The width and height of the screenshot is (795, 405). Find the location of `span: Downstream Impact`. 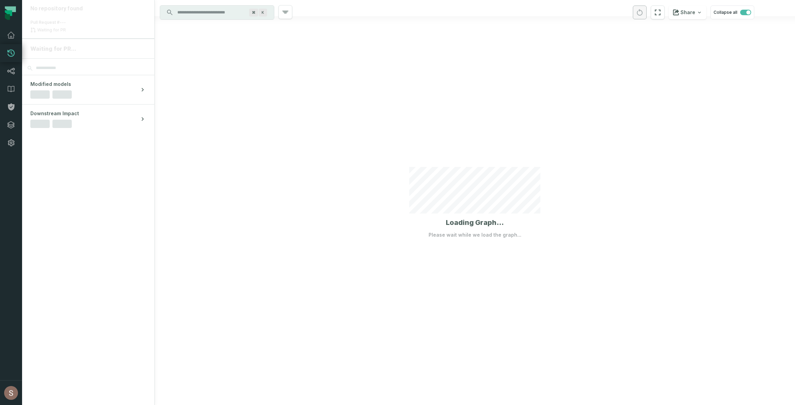

span: Downstream Impact is located at coordinates (54, 113).